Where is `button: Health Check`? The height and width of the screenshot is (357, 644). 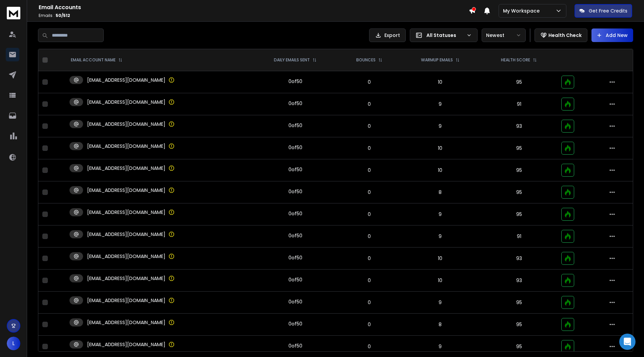 button: Health Check is located at coordinates (561, 35).